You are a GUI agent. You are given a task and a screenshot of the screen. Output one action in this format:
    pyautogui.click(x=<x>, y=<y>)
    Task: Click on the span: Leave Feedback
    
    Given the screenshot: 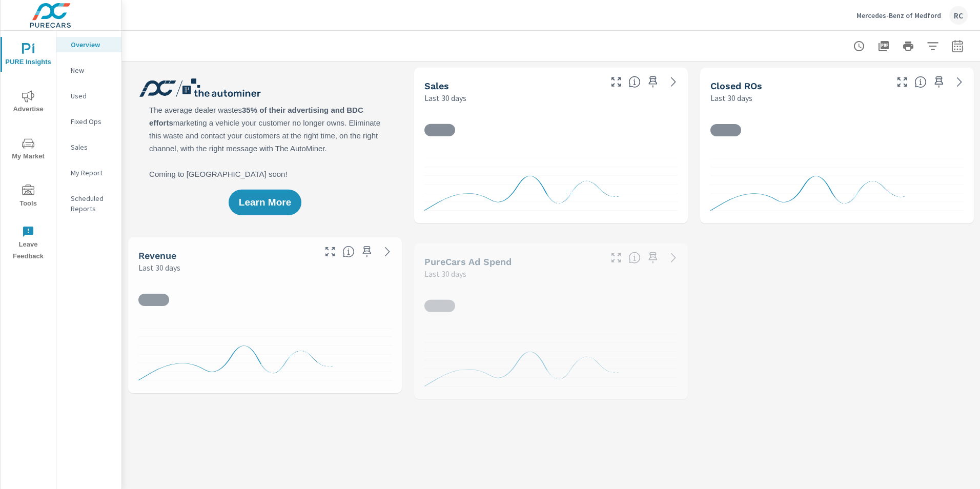 What is the action you would take?
    pyautogui.click(x=28, y=244)
    